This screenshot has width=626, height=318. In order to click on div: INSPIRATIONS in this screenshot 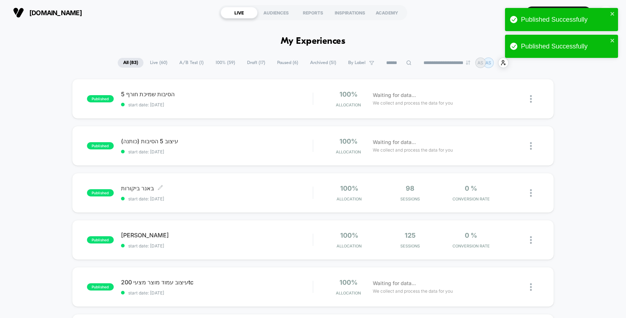, I will do `click(350, 13)`.